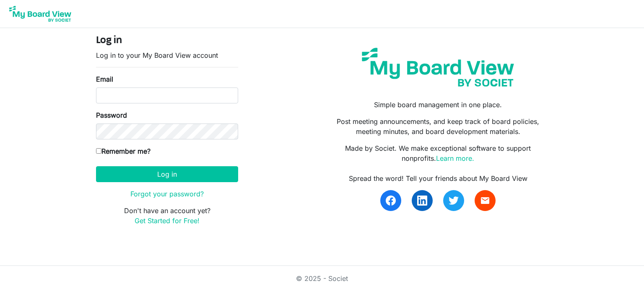 This screenshot has width=644, height=291. I want to click on img: twitter.svg, so click(454, 201).